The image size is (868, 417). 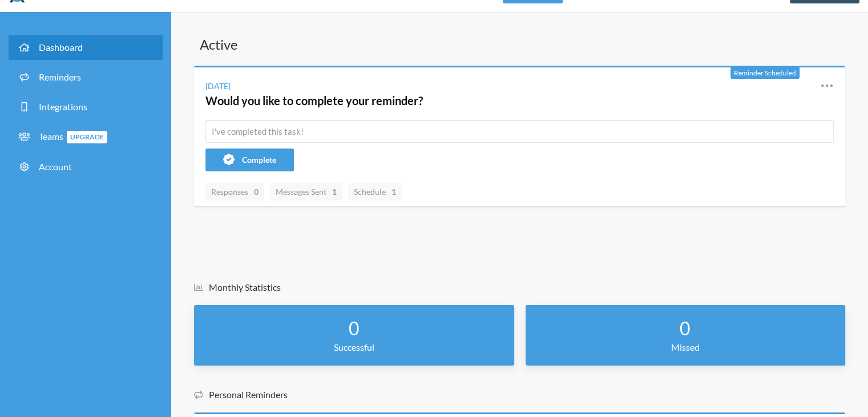 I want to click on span: Teams, so click(x=73, y=136).